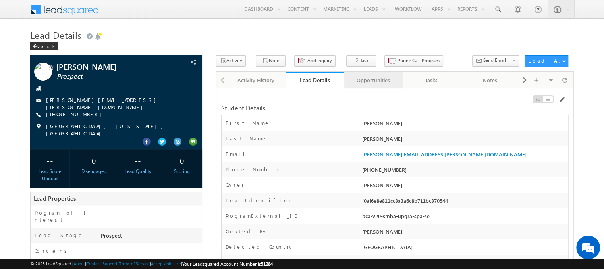  What do you see at coordinates (494, 60) in the screenshot?
I see `span: Send Email` at bounding box center [494, 60].